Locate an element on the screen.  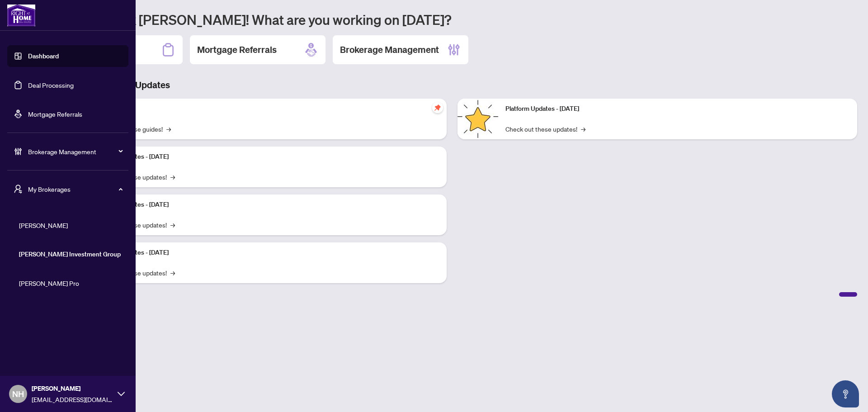
span: user-switch is located at coordinates (18, 189).